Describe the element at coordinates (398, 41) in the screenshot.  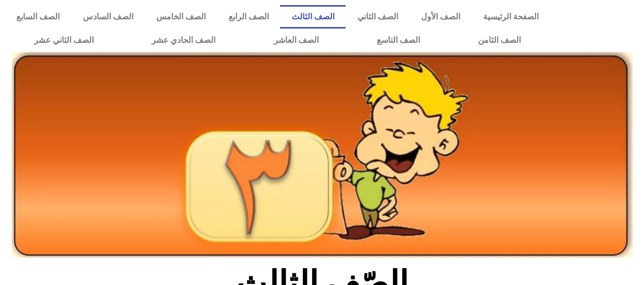
I see `a: الصف التاسع` at that location.